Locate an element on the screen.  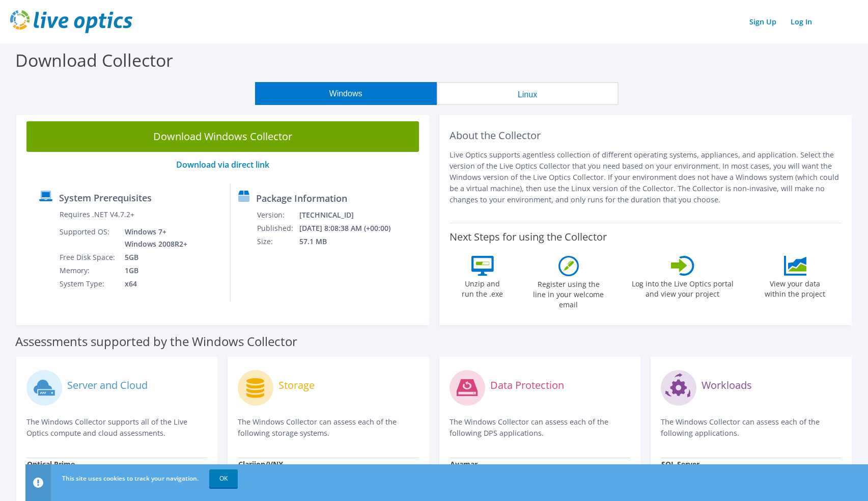
label: Unzip and run the .exe is located at coordinates (483, 287).